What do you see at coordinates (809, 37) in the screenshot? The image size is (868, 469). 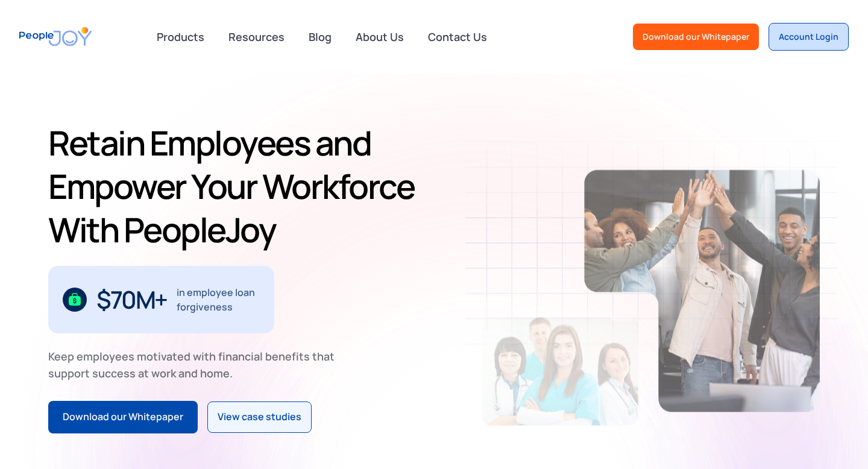 I see `a: Account Login` at bounding box center [809, 37].